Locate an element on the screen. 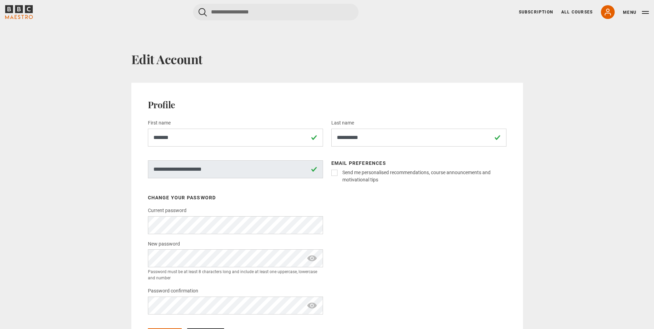 The height and width of the screenshot is (329, 654). button: Submit the search query is located at coordinates (203, 12).